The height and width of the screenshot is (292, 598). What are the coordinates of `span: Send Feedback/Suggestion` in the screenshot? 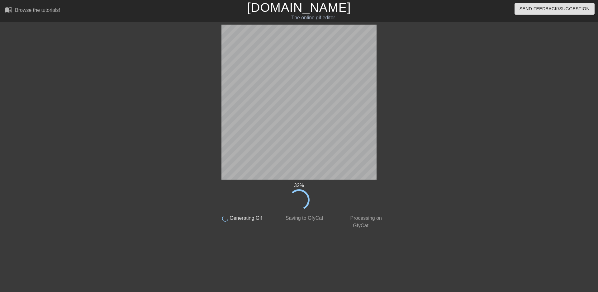 It's located at (555, 9).